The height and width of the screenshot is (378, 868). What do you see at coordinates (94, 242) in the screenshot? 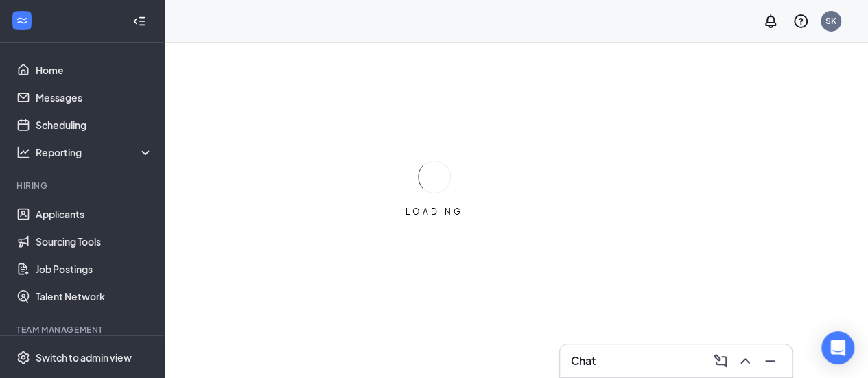
I see `a: Sourcing Tools` at bounding box center [94, 242].